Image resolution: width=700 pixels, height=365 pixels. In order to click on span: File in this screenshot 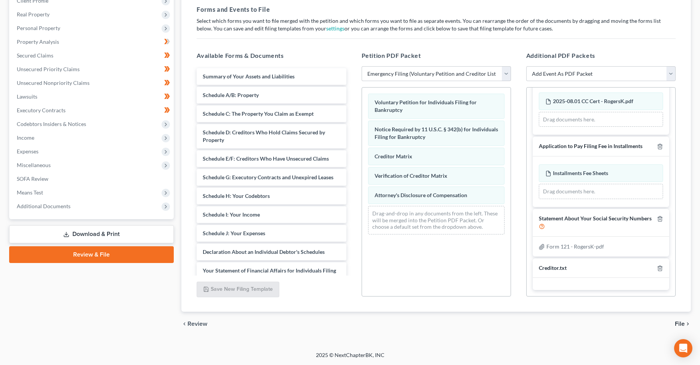, I will do `click(680, 324)`.